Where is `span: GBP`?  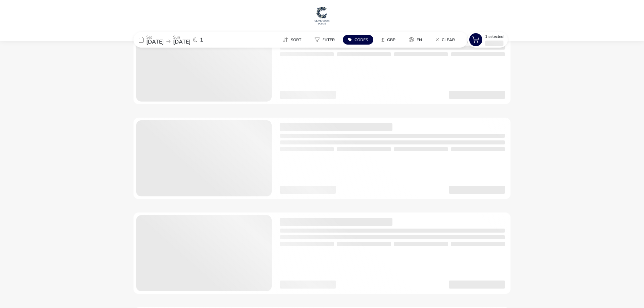 span: GBP is located at coordinates (391, 40).